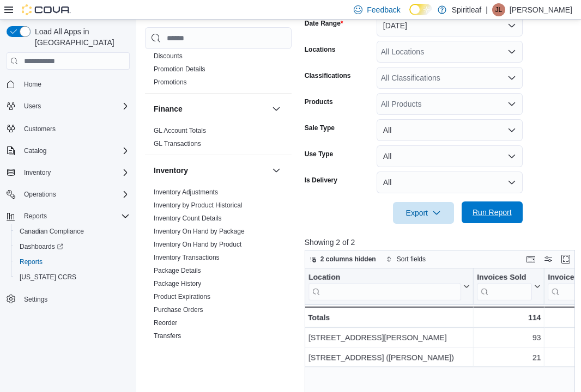 The height and width of the screenshot is (392, 581). What do you see at coordinates (168, 56) in the screenshot?
I see `span: Discounts` at bounding box center [168, 56].